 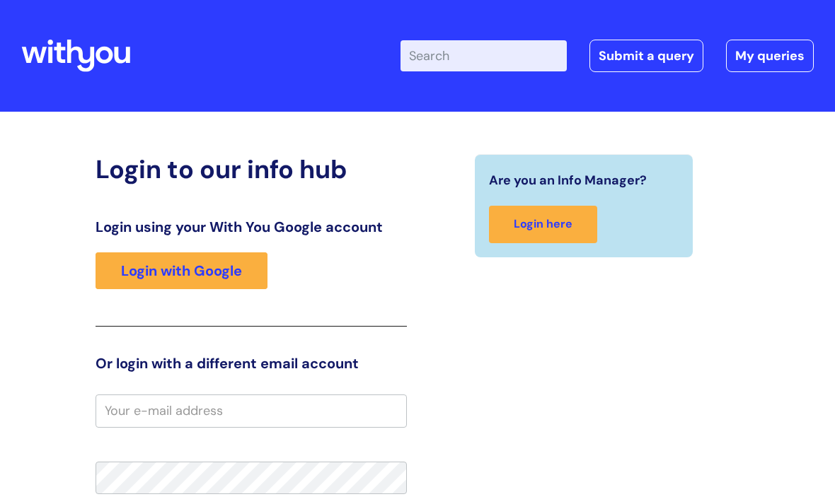 I want to click on a: Login with Google, so click(x=181, y=271).